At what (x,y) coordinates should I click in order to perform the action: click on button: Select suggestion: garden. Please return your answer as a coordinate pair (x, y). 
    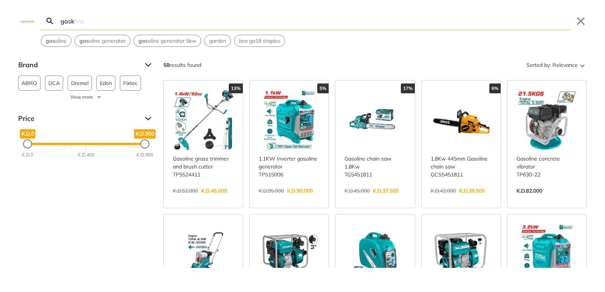
    Looking at the image, I should click on (217, 41).